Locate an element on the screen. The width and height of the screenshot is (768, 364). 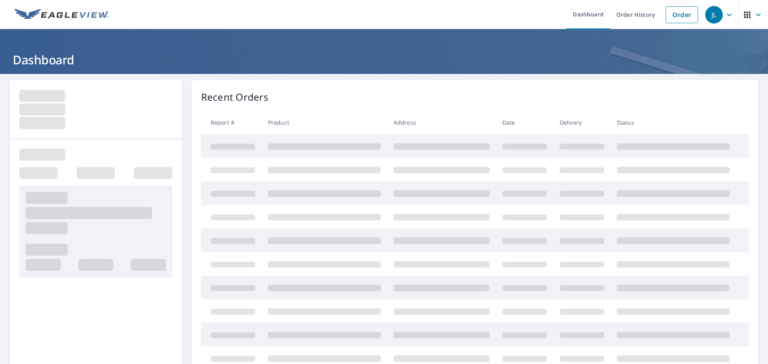
img: EV Logo is located at coordinates (62, 15).